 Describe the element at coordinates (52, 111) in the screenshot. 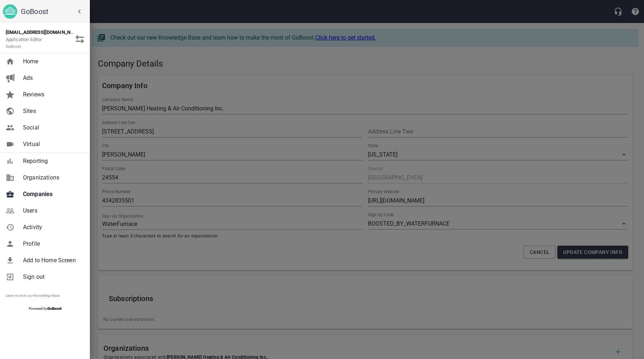

I see `span: Sites` at that location.